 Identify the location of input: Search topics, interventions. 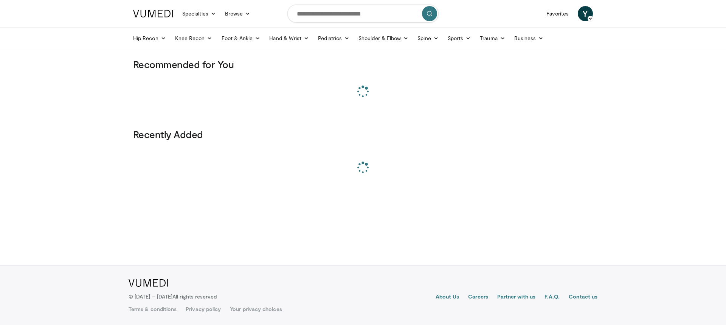
(363, 14).